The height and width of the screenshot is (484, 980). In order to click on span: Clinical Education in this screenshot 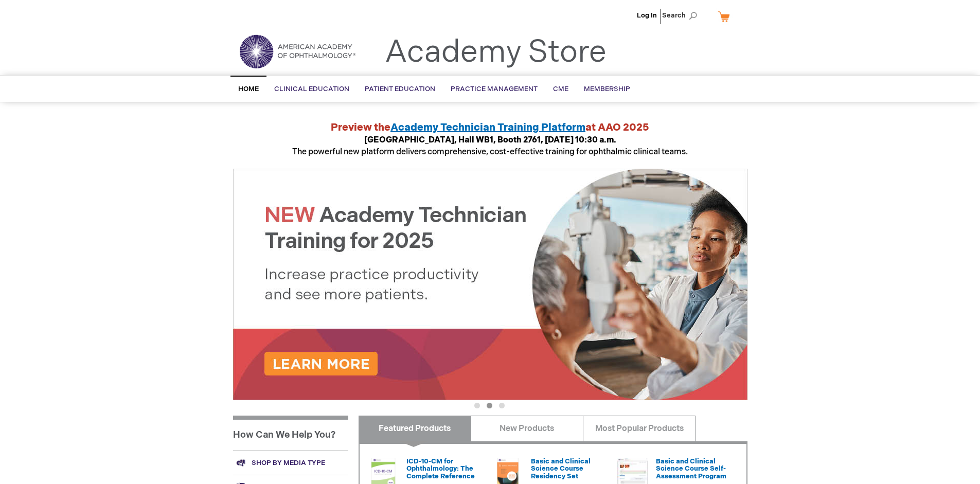, I will do `click(312, 89)`.